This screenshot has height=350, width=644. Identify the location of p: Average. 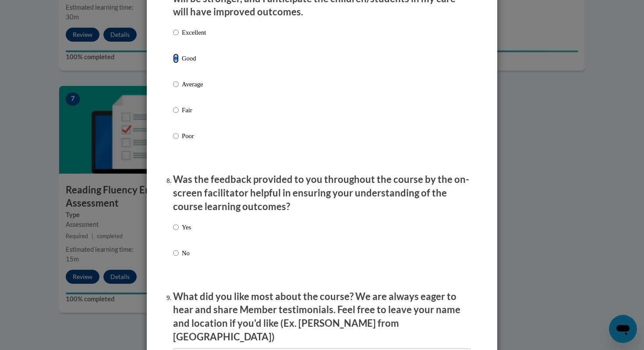
(194, 84).